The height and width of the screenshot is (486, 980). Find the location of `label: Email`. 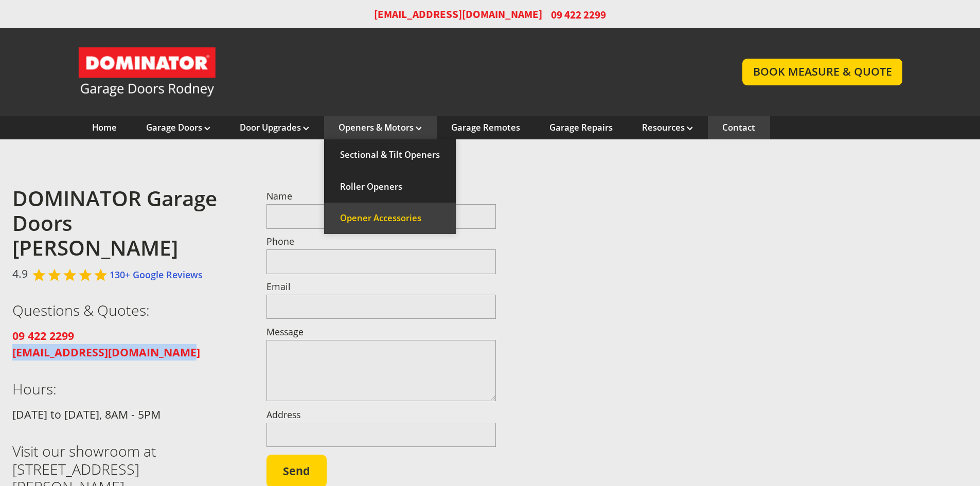

label: Email is located at coordinates (382, 287).